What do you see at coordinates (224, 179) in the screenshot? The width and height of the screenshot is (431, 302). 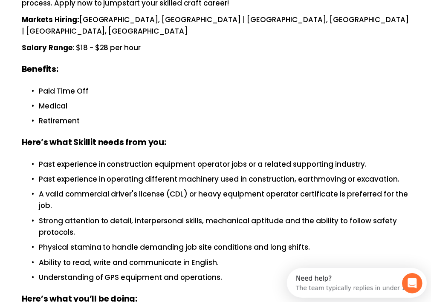 I see `p: Past experience in operating different machinery used in construction, earthmoving or excavation.` at bounding box center [224, 179].